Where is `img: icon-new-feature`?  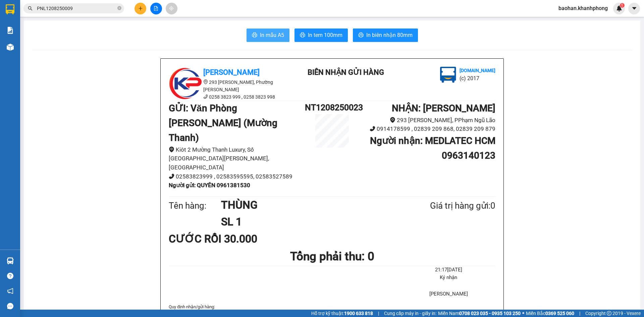
img: icon-new-feature is located at coordinates (619, 8).